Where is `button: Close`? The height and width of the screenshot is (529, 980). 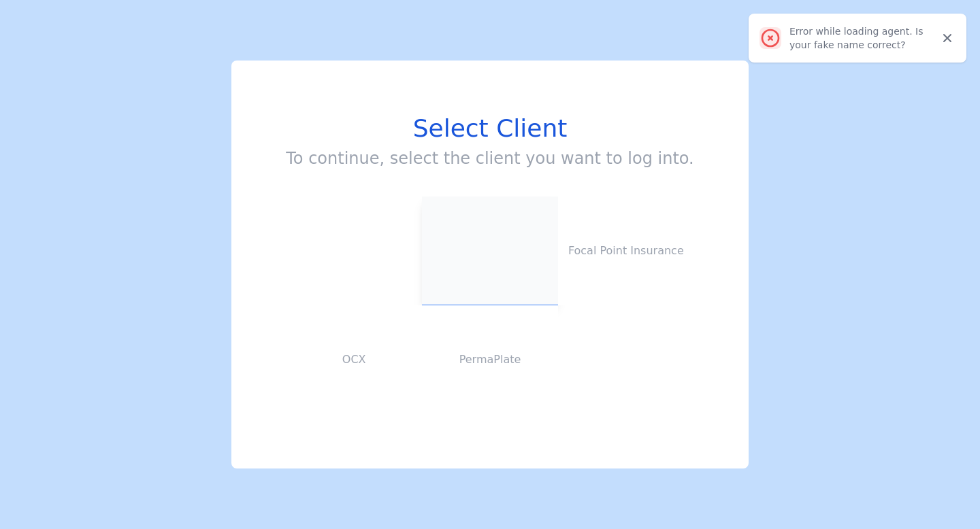
button: Close is located at coordinates (947, 38).